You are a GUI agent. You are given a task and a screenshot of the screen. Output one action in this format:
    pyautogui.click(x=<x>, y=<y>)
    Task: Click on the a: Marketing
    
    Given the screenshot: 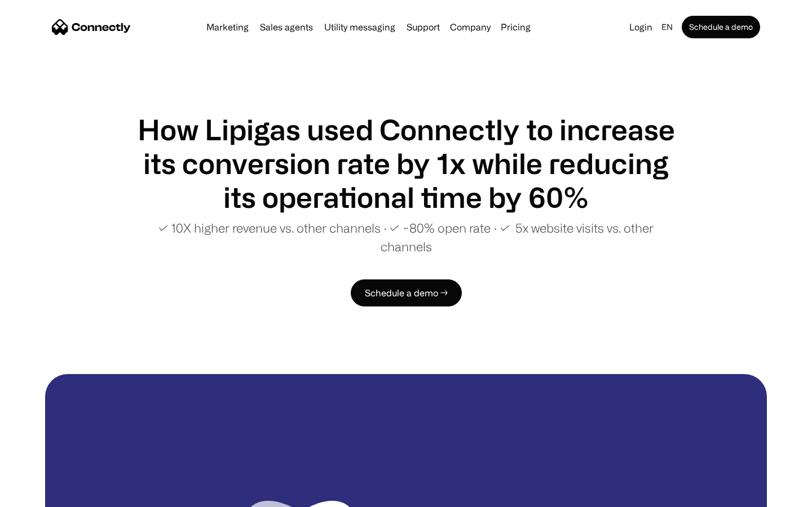 What is the action you would take?
    pyautogui.click(x=228, y=27)
    